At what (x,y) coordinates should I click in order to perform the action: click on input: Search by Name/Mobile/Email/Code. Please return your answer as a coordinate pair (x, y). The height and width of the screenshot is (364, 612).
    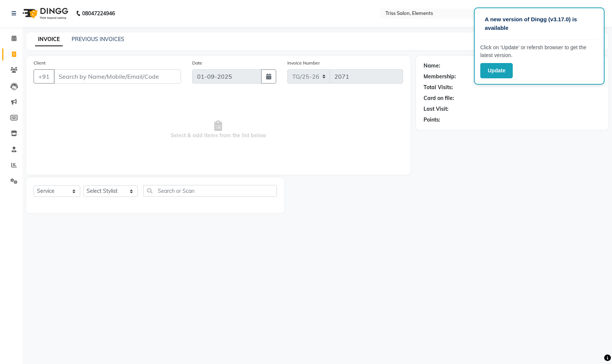
    Looking at the image, I should click on (117, 77).